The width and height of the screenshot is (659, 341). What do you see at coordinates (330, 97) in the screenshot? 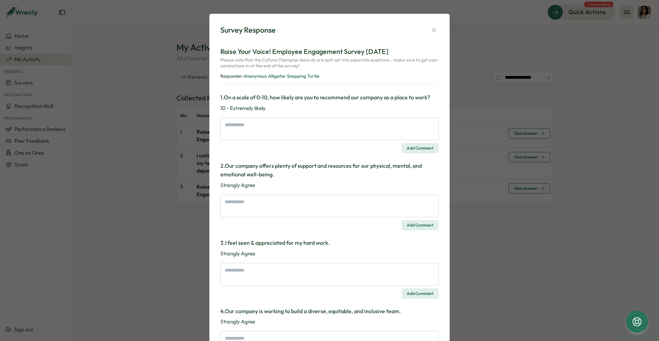
I see `h3: 1 . On a scale of 0-10, how likely are you to recommend our company as a place to work?` at bounding box center [330, 97].